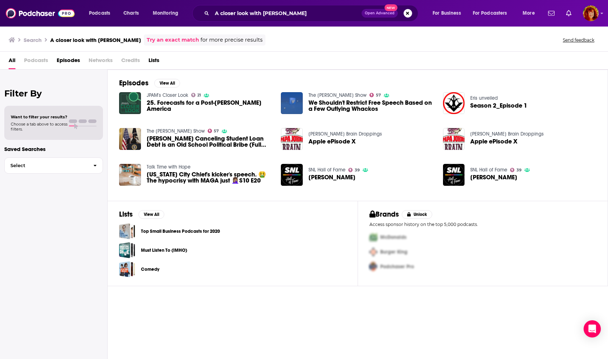 This screenshot has height=359, width=608. Describe the element at coordinates (374, 252) in the screenshot. I see `img: Second Pro Logo` at that location.